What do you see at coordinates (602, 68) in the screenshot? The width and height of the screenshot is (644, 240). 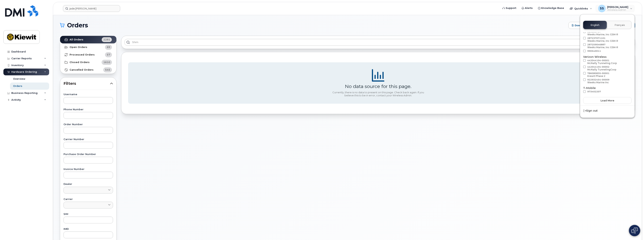 I see `span: 442044104-00002` at bounding box center [602, 68].